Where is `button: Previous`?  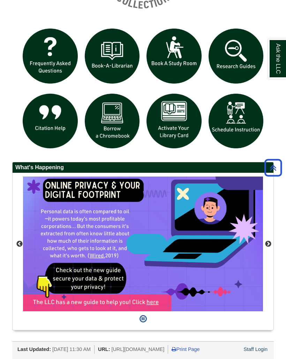 button: Previous is located at coordinates (20, 244).